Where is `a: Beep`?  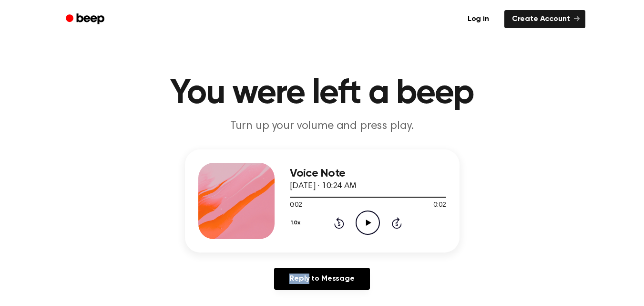
a: Beep is located at coordinates (86, 19).